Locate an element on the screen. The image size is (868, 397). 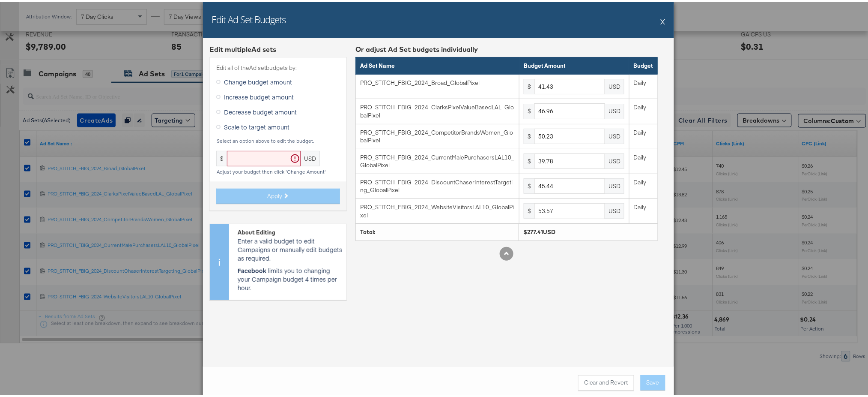
span: Scale to target amount is located at coordinates (257, 124).